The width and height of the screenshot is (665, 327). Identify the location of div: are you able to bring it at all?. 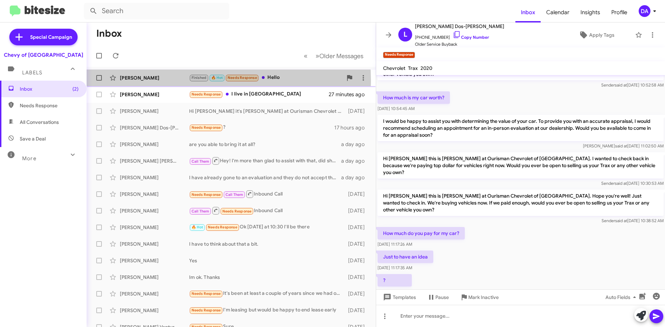
(265, 144).